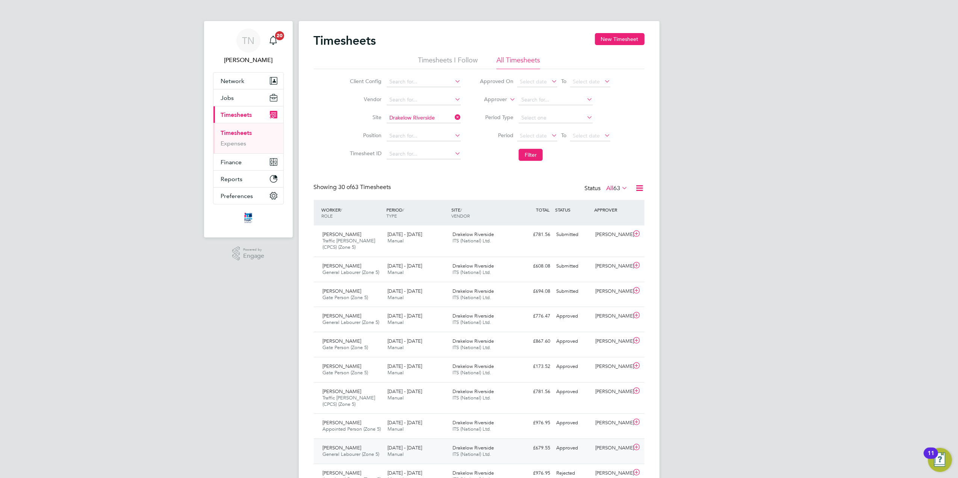  Describe the element at coordinates (531, 155) in the screenshot. I see `button: Filter` at that location.